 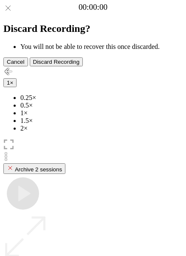 What do you see at coordinates (93, 29) in the screenshot?
I see `h2: Discard Recording?` at bounding box center [93, 29].